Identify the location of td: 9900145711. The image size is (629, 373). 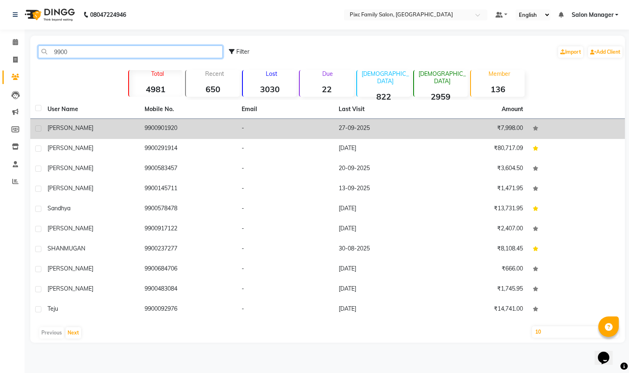
(188, 189).